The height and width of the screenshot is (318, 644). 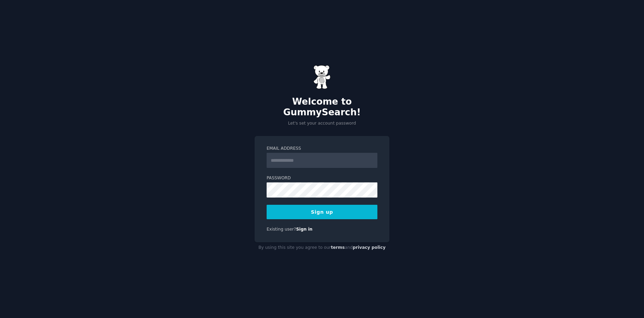 I want to click on a: terms, so click(x=338, y=248).